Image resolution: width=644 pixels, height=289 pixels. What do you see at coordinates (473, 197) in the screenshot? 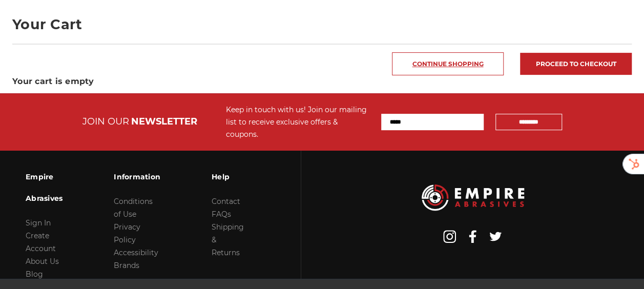
I see `img: Empire Abrasives Logo Image` at bounding box center [473, 197].